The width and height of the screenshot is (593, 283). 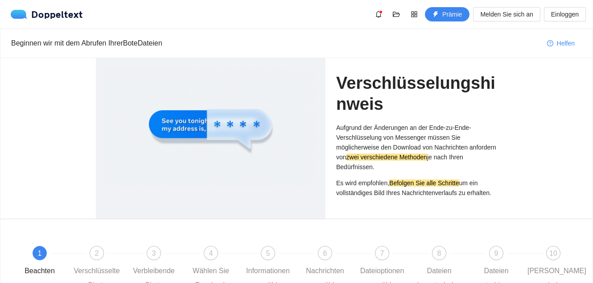 What do you see at coordinates (211, 253) in the screenshot?
I see `font: 4` at bounding box center [211, 253].